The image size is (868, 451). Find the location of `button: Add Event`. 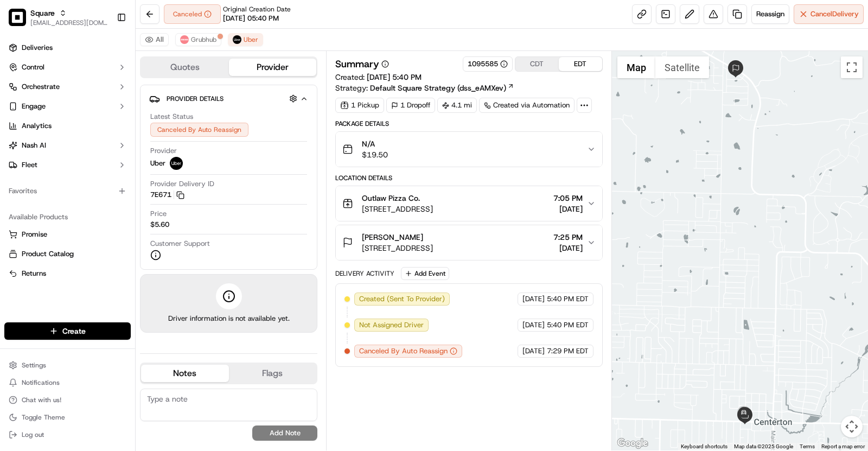

button: Add Event is located at coordinates (425, 274).